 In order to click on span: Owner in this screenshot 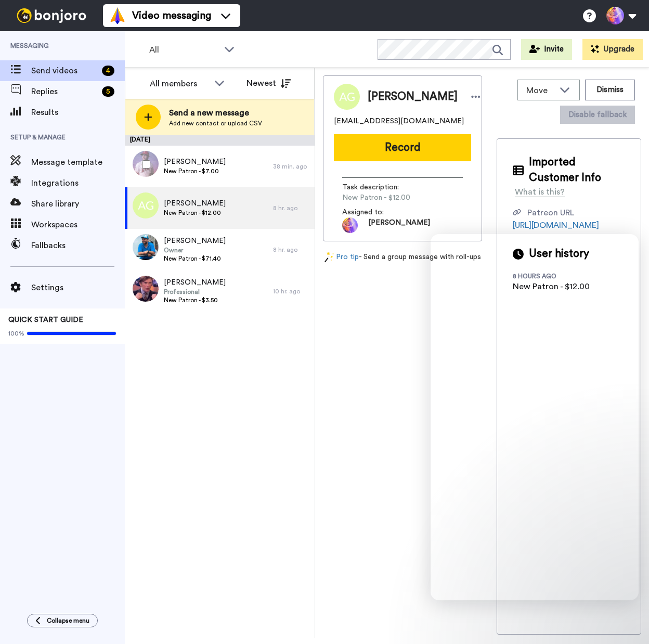, I will do `click(195, 250)`.